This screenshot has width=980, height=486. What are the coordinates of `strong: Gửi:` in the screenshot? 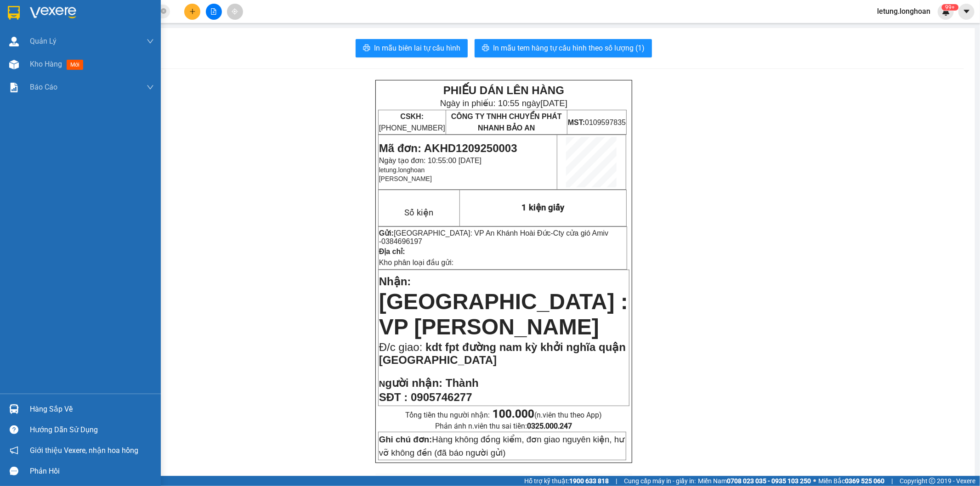 It's located at (386, 233).